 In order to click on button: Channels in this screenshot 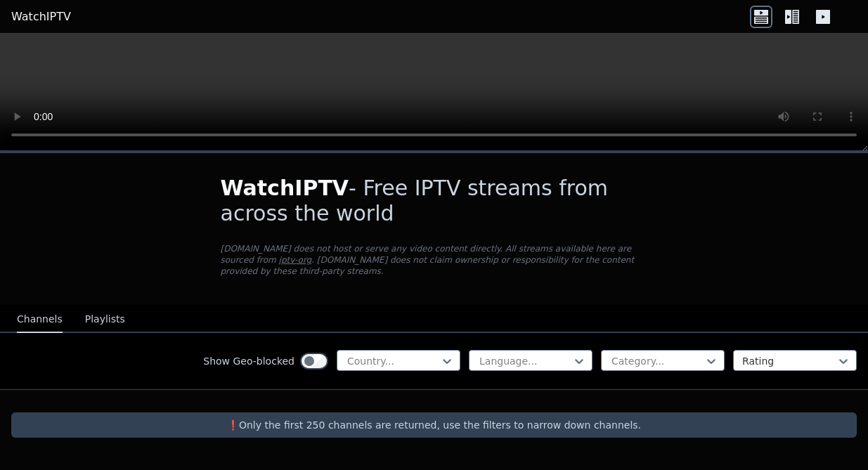, I will do `click(39, 320)`.